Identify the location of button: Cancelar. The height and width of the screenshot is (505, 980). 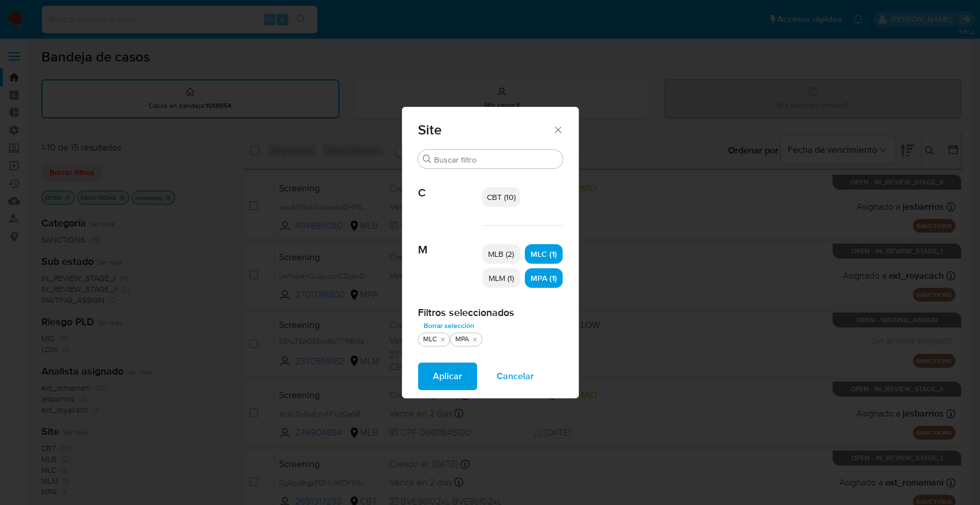
(515, 376).